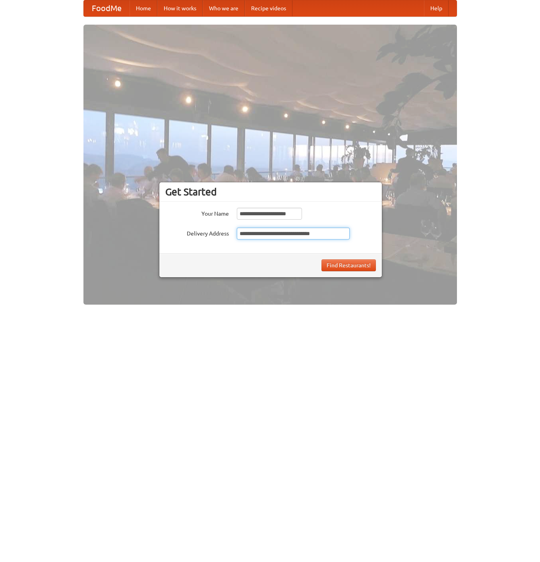 The image size is (540, 562). What do you see at coordinates (268, 8) in the screenshot?
I see `a: Recipe videos` at bounding box center [268, 8].